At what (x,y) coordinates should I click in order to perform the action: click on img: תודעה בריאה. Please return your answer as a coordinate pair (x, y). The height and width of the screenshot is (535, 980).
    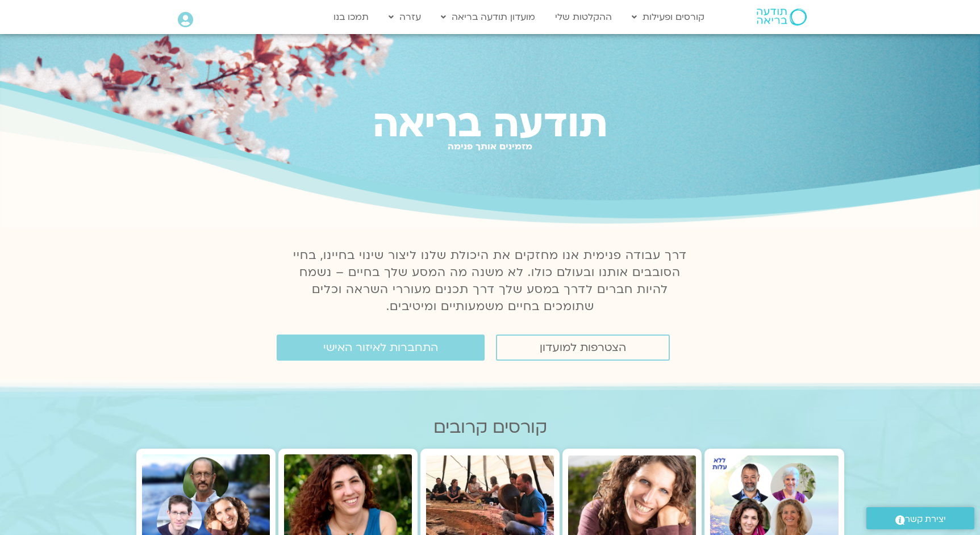
    Looking at the image, I should click on (782, 17).